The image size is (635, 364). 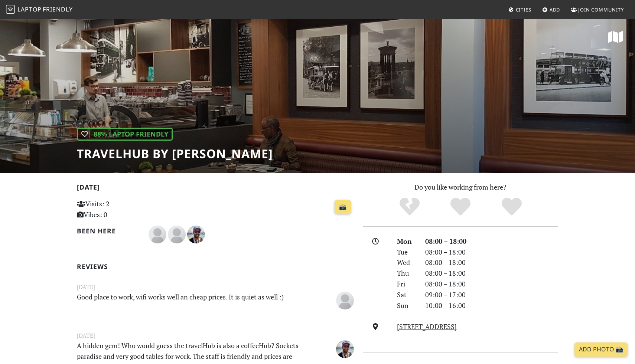 I want to click on a: LaptopFriendly LaptopFriendly, so click(x=39, y=10).